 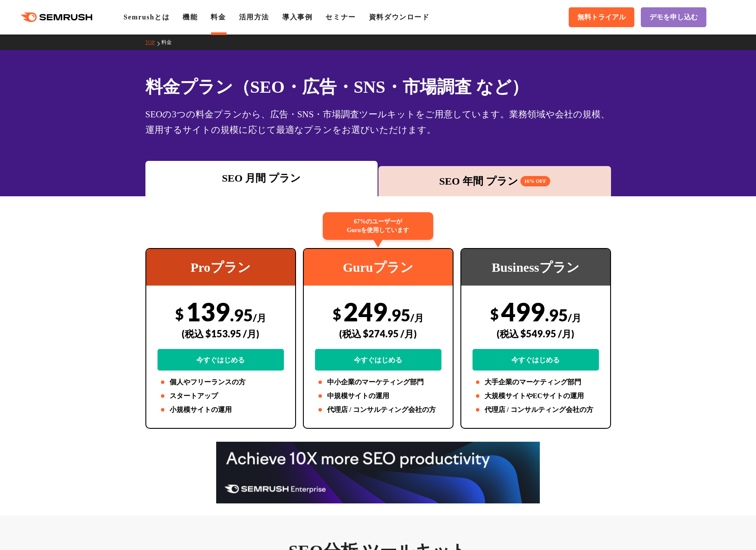 I want to click on a: TOP, so click(x=153, y=42).